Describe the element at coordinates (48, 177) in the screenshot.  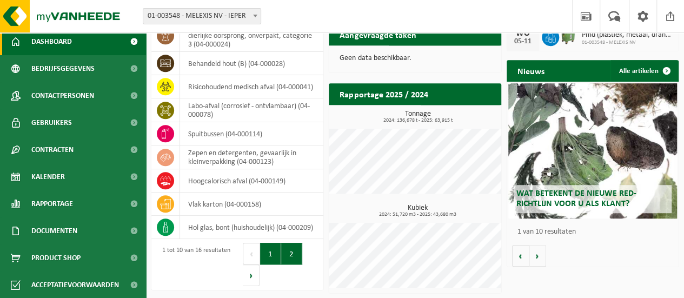
I see `span: Kalender` at that location.